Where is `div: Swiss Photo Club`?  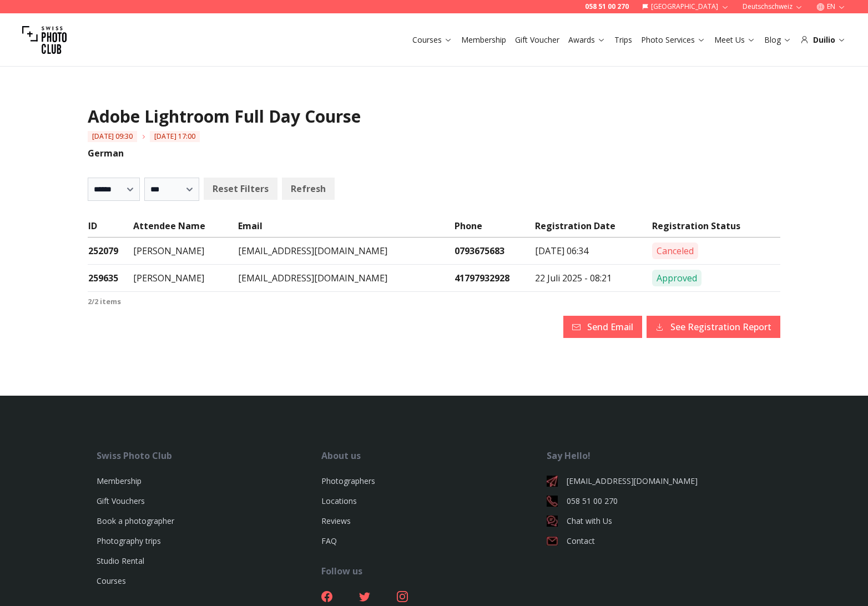
div: Swiss Photo Club is located at coordinates (208, 456).